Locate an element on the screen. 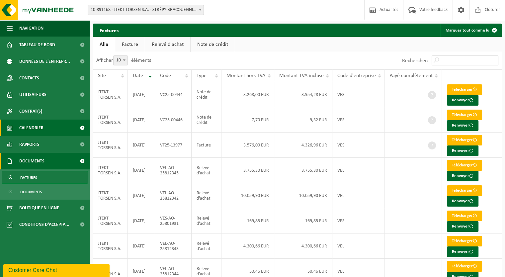 Image resolution: width=505 pixels, height=277 pixels. td: -3.268,00 EUR is located at coordinates (248, 95).